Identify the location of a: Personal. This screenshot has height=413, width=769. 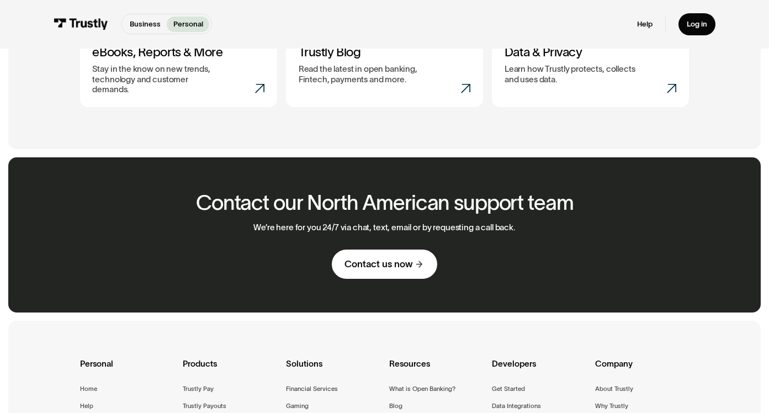
(188, 24).